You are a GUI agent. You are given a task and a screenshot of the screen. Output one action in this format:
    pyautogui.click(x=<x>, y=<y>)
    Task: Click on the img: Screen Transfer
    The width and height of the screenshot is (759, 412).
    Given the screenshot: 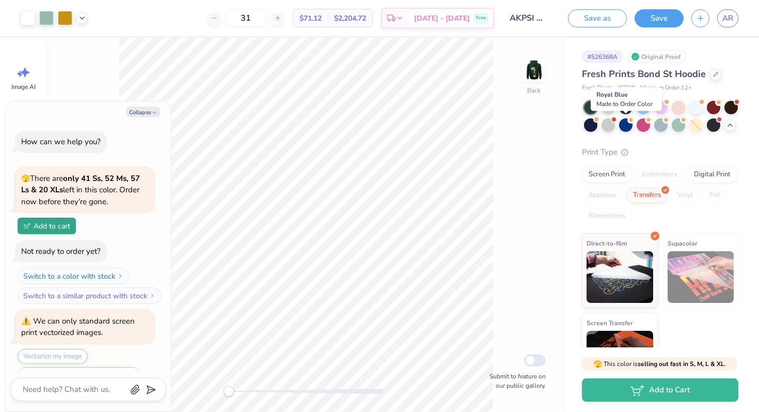 What is the action you would take?
    pyautogui.click(x=620, y=356)
    